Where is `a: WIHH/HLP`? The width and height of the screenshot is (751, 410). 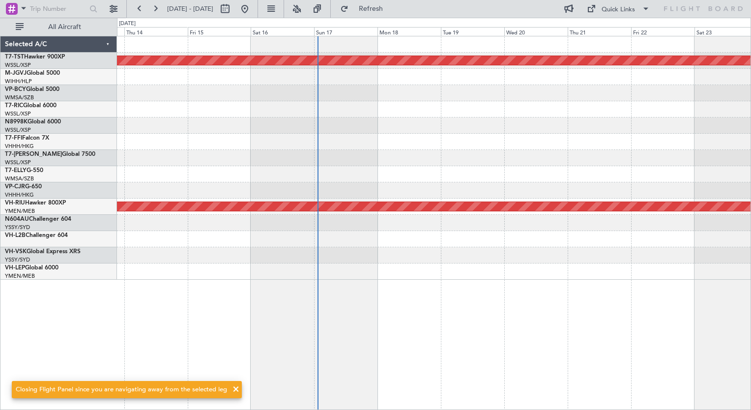 a: WIHH/HLP is located at coordinates (18, 81).